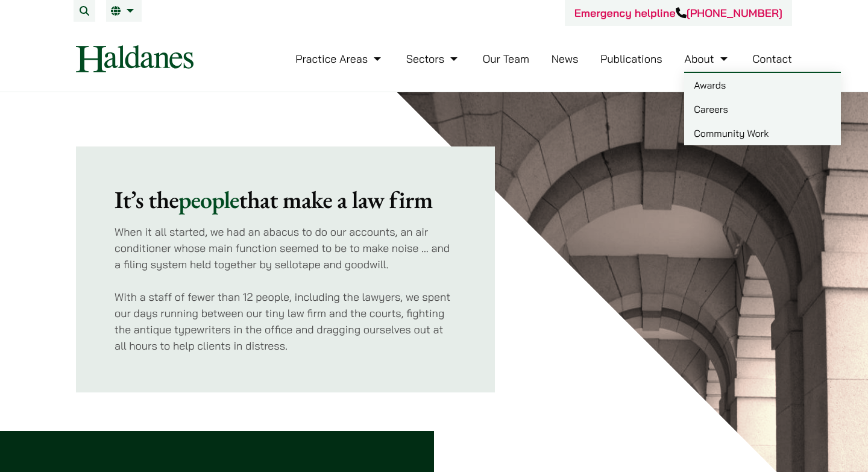 The width and height of the screenshot is (868, 472). I want to click on a: Careers, so click(762, 109).